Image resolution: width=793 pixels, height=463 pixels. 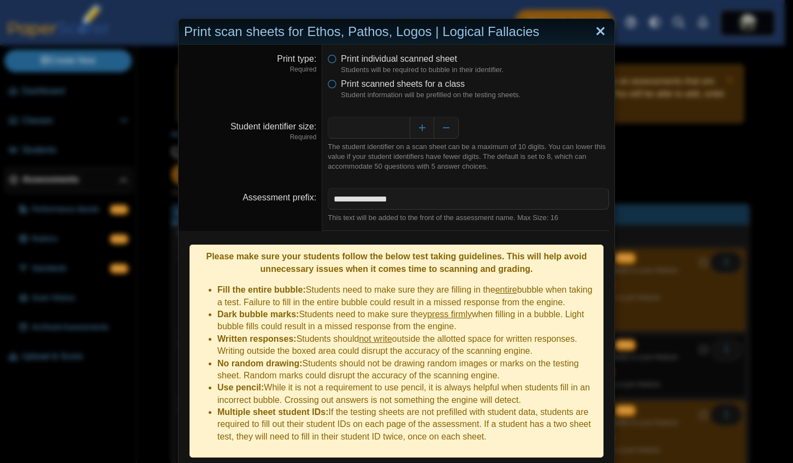 I want to click on u: press firmly, so click(x=449, y=314).